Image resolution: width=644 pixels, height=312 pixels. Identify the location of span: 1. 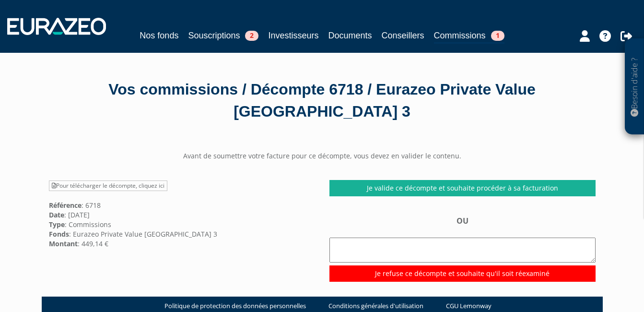
(498, 36).